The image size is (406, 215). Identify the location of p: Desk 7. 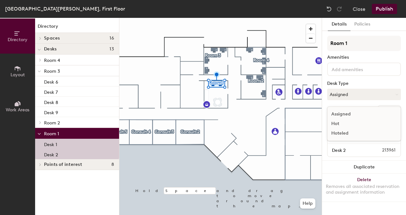
(51, 91).